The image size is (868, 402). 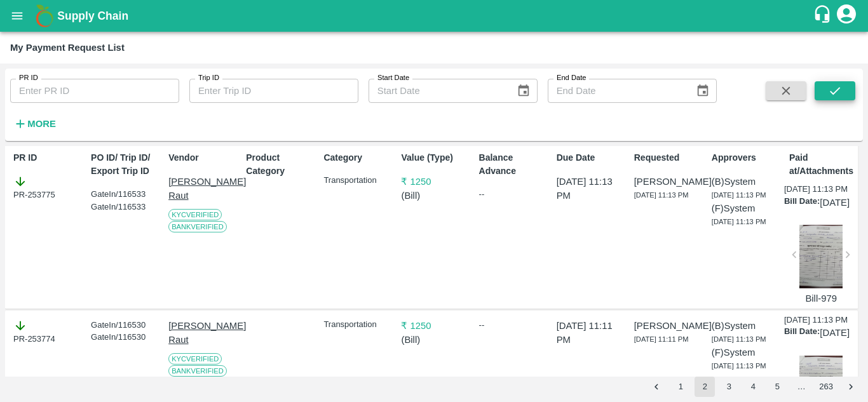 I want to click on p: Vendor, so click(x=201, y=158).